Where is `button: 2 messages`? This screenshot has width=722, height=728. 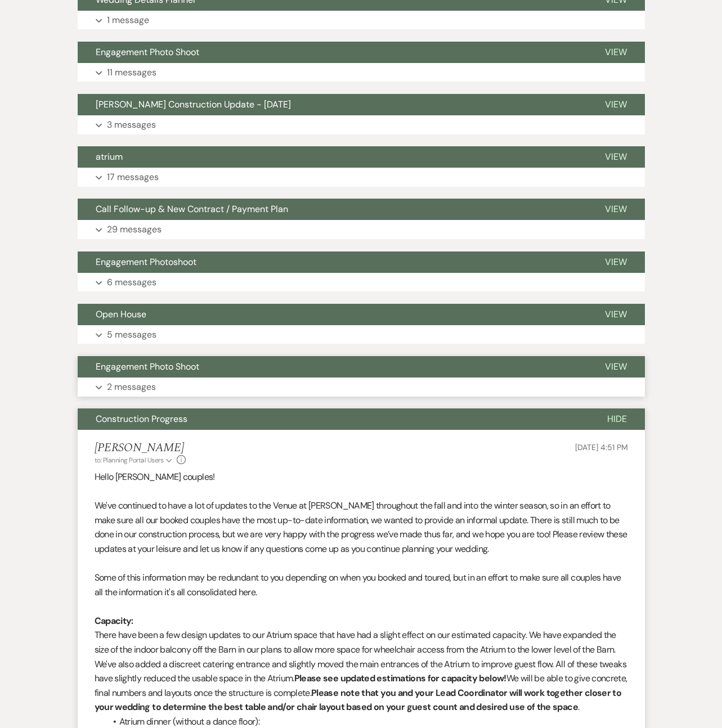 button: 2 messages is located at coordinates (361, 387).